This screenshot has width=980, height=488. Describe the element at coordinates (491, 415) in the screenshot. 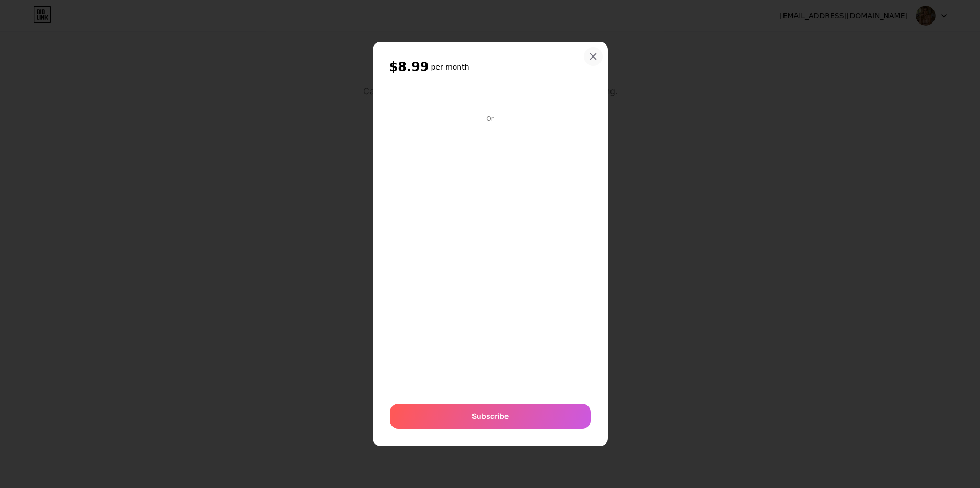

I see `span: Subscribe` at that location.